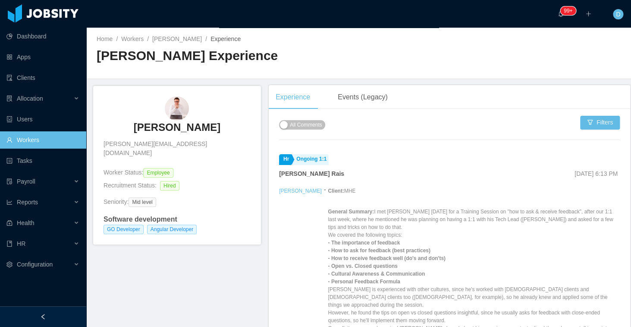  I want to click on span: Hired, so click(170, 186).